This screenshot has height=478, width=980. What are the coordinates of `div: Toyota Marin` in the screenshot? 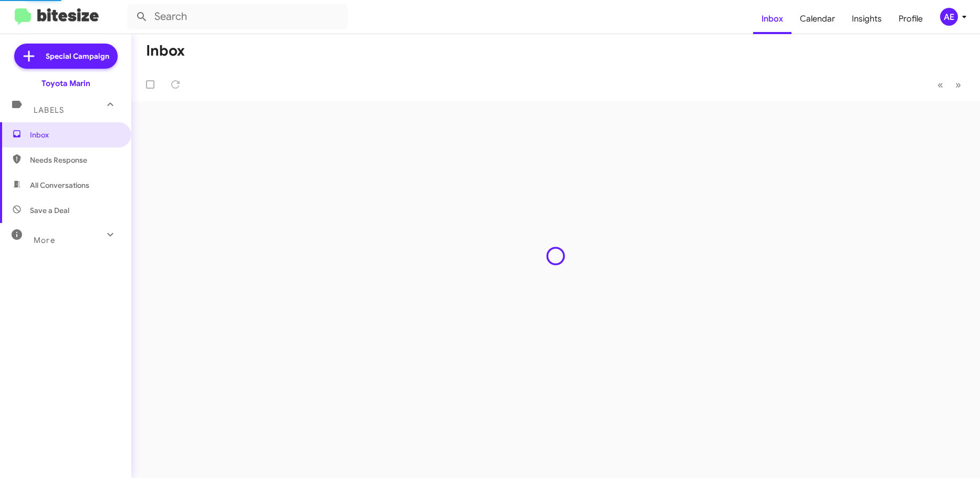 It's located at (65, 84).